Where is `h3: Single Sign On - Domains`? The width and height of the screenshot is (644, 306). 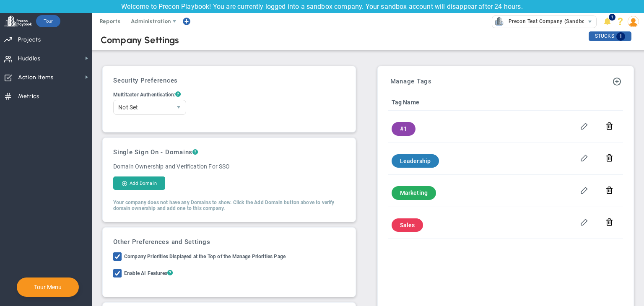 h3: Single Sign On - Domains is located at coordinates (229, 152).